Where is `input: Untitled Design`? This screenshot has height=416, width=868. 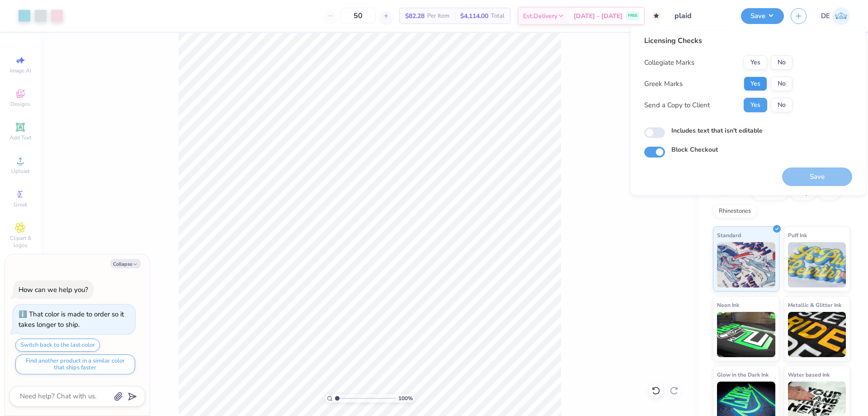
input: Untitled Design is located at coordinates (701, 16).